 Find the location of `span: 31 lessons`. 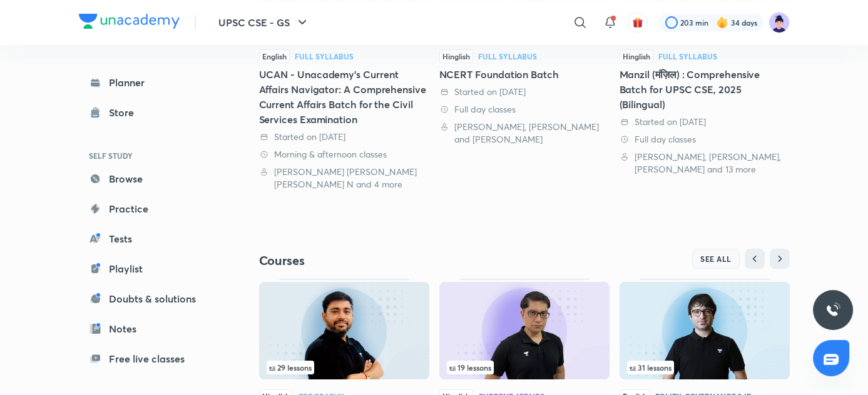

span: 31 lessons is located at coordinates (650, 367).